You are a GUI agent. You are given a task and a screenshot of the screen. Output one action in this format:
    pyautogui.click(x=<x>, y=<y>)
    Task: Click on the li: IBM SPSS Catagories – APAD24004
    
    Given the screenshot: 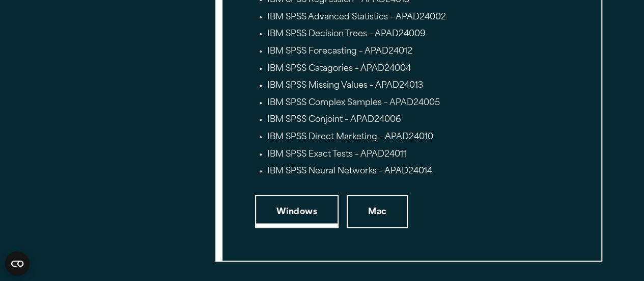 What is the action you would take?
    pyautogui.click(x=418, y=69)
    